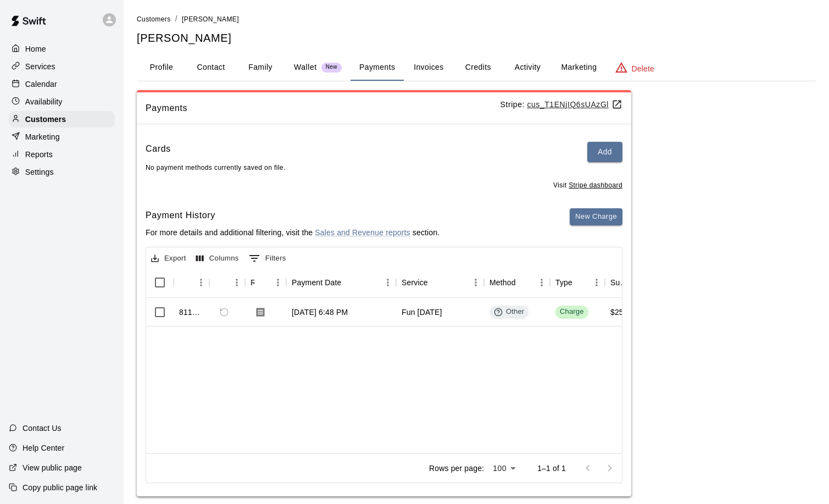 The height and width of the screenshot is (504, 829). I want to click on button: Marketing, so click(579, 68).